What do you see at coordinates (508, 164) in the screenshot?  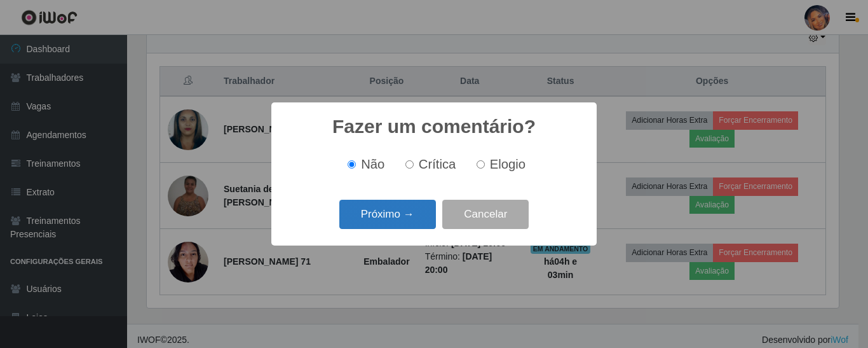 I see `span: Elogio` at bounding box center [508, 164].